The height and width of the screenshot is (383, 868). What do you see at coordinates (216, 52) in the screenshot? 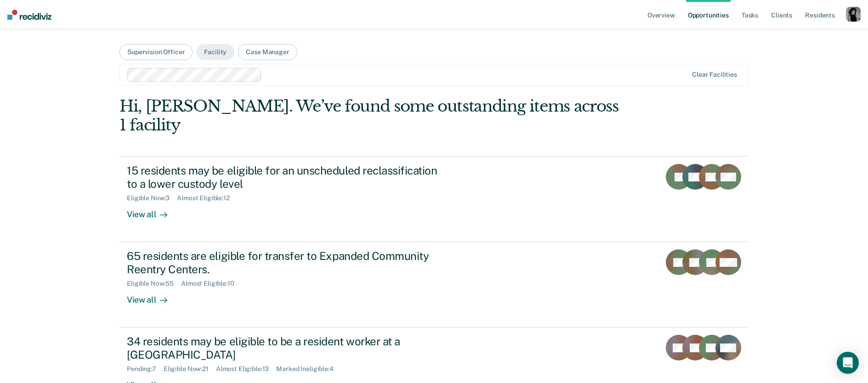
I see `button: Facility` at bounding box center [216, 52].